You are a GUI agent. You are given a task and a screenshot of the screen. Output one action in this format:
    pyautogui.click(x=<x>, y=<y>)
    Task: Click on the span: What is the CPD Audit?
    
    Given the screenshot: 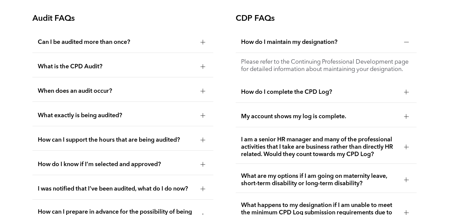 What is the action you would take?
    pyautogui.click(x=116, y=67)
    